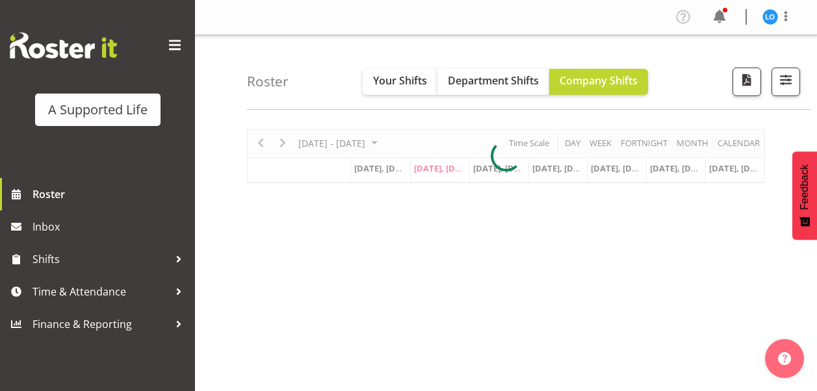 The width and height of the screenshot is (817, 391). I want to click on img: lucila-opatowski10252.jpg, so click(770, 17).